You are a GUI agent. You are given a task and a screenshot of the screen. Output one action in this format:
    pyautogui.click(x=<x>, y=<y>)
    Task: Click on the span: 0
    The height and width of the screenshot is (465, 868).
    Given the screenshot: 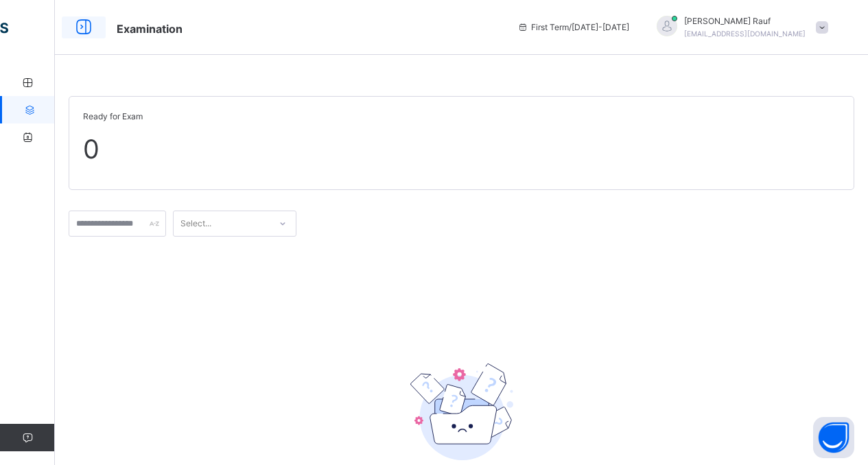 What is the action you would take?
    pyautogui.click(x=461, y=148)
    